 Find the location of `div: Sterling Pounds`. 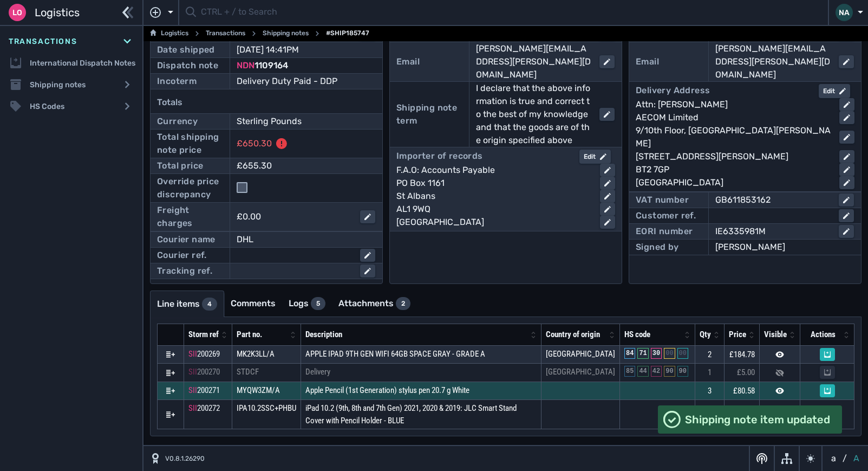

div: Sterling Pounds is located at coordinates (298, 121).